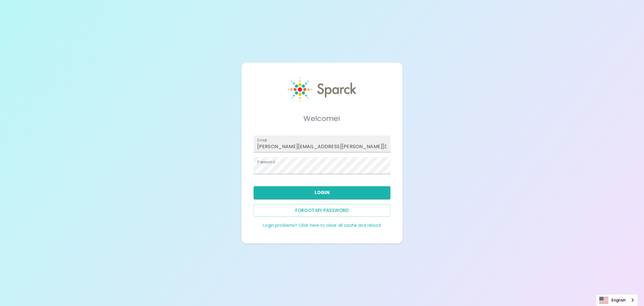 This screenshot has width=644, height=306. I want to click on label: Email, so click(262, 140).